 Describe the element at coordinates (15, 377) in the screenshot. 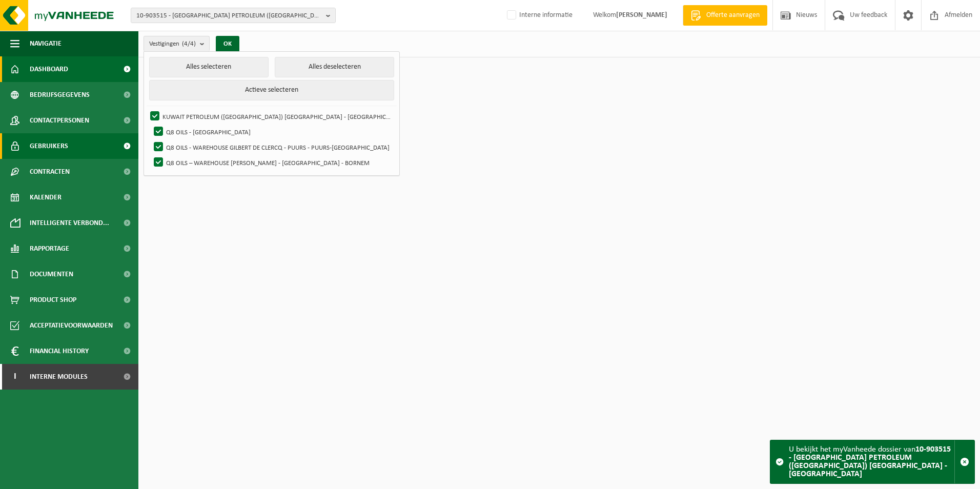

I see `span: I` at that location.